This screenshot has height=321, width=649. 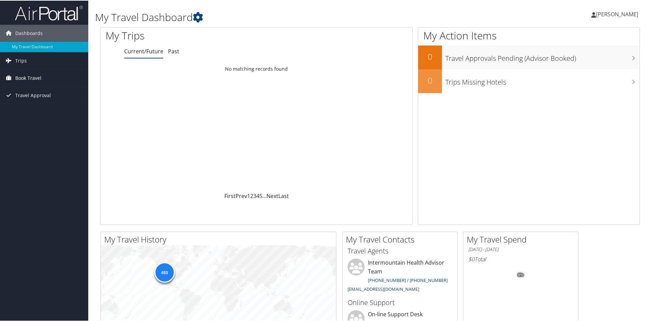 What do you see at coordinates (49, 12) in the screenshot?
I see `img: airportal-logo.png` at bounding box center [49, 12].